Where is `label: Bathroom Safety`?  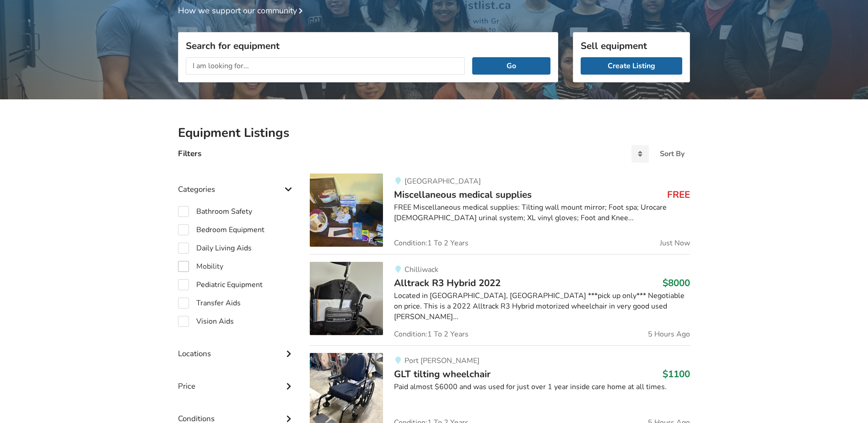
label: Bathroom Safety is located at coordinates (215, 211).